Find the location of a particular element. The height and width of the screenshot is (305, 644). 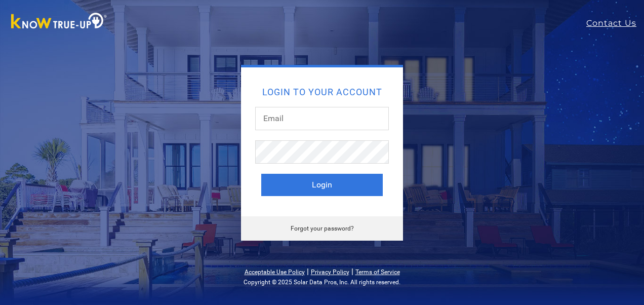

a: Forgot your password? is located at coordinates (322, 228).